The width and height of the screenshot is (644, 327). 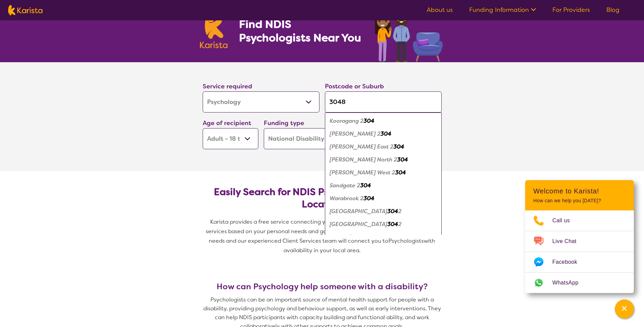 I want to click on span: Call us, so click(x=565, y=220).